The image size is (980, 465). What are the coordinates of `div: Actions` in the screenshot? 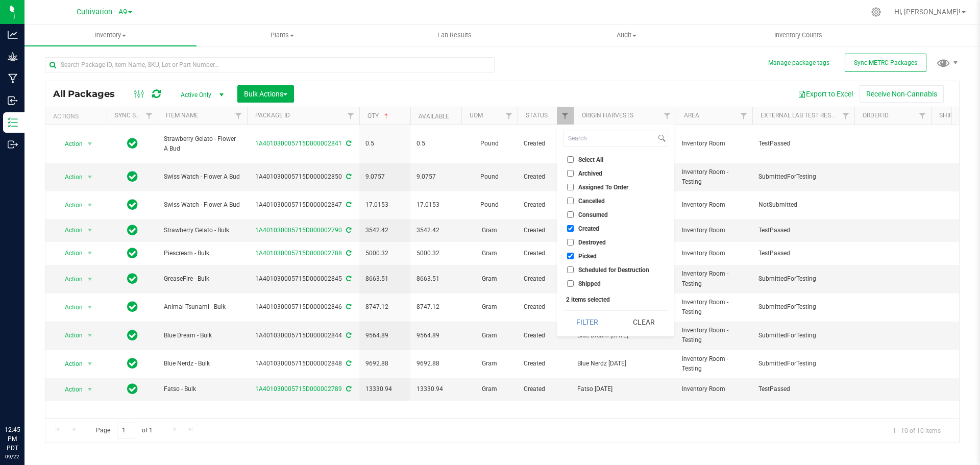 It's located at (77, 116).